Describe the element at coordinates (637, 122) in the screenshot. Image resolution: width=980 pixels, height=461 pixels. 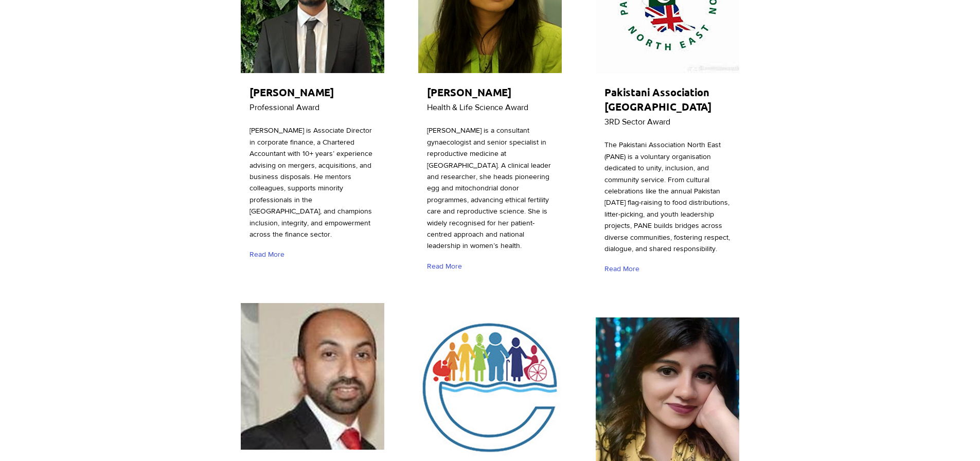
I see `span: 3RD Sector Award` at that location.